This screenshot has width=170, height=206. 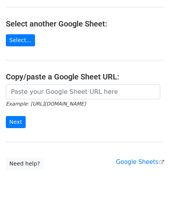 I want to click on div: Chat Widget, so click(x=150, y=187).